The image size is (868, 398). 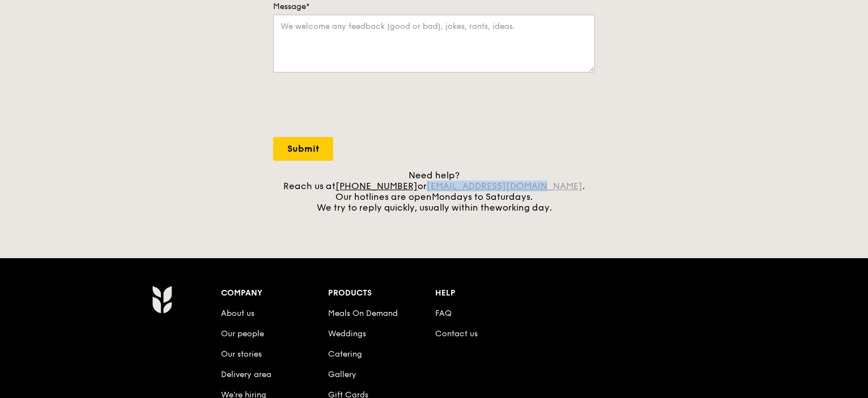 What do you see at coordinates (242, 354) in the screenshot?
I see `a: Our stories` at bounding box center [242, 354].